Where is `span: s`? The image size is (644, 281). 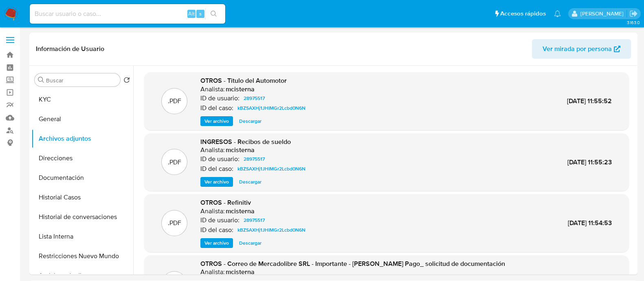 span: s is located at coordinates (200, 13).